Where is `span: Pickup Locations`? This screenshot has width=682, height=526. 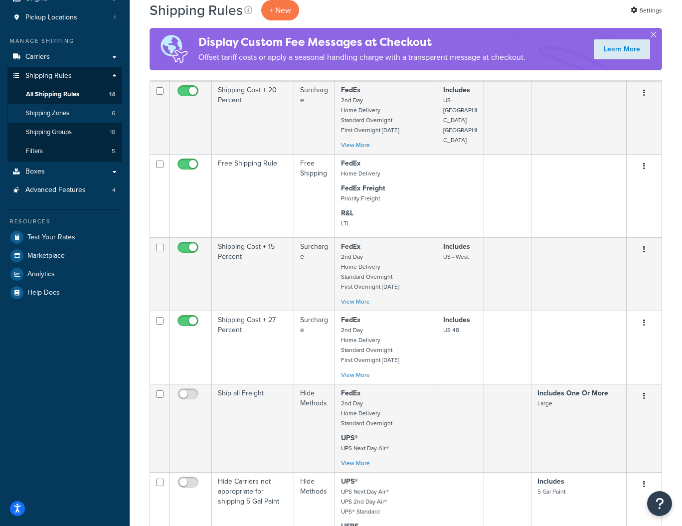
span: Pickup Locations is located at coordinates (51, 17).